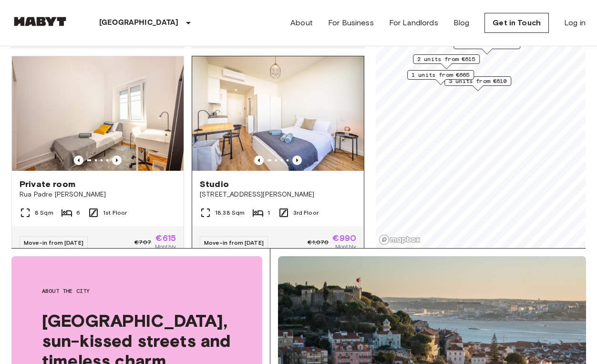 This screenshot has width=597, height=364. Describe the element at coordinates (574, 23) in the screenshot. I see `a: Log in` at that location.